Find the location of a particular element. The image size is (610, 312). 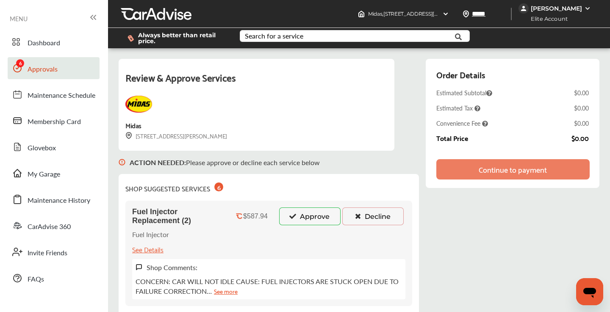

span: My Garage is located at coordinates (44, 174).